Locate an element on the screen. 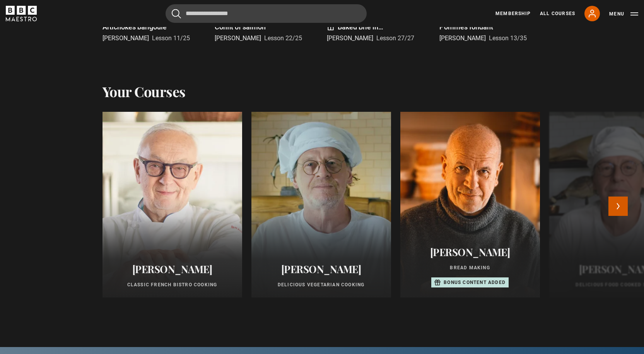 This screenshot has height=354, width=644. h2: Your Courses is located at coordinates (144, 92).